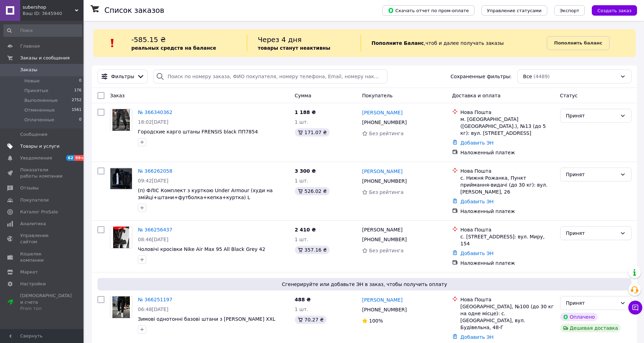 This screenshot has height=343, width=644. What do you see at coordinates (579, 43) in the screenshot?
I see `b: Пополнить баланс` at bounding box center [579, 43].